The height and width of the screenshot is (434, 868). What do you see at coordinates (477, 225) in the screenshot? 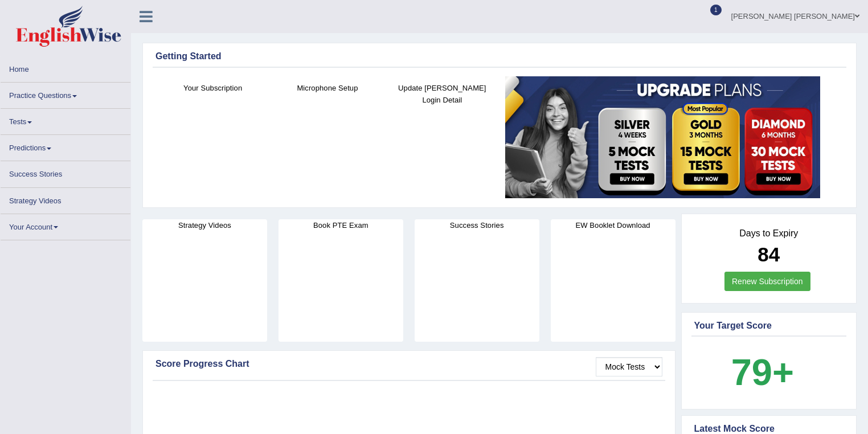
I see `h4: Success Stories` at bounding box center [477, 225].